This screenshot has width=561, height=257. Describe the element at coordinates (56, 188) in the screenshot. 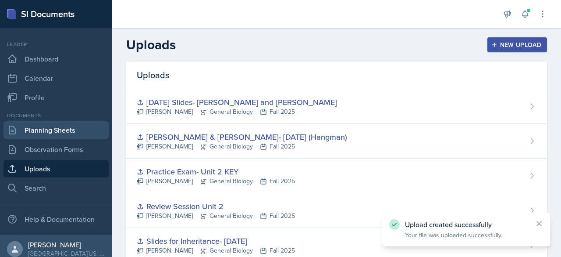

I see `a: Search` at that location.